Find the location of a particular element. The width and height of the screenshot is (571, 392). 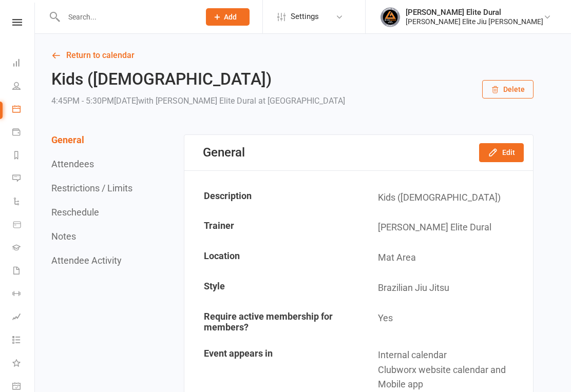

button: Add is located at coordinates (227, 17).